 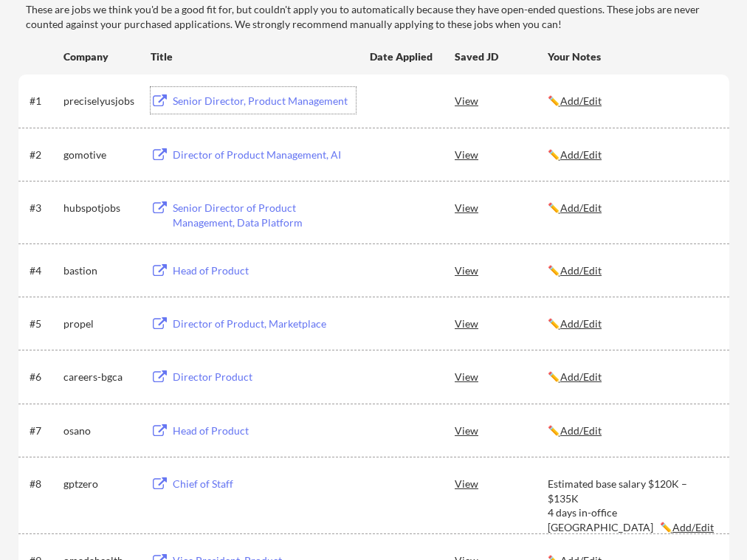 I want to click on div: careers-bgca, so click(x=100, y=377).